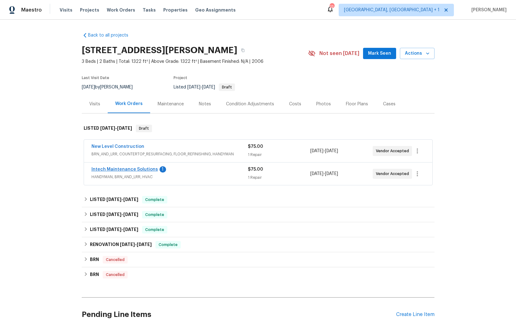 The width and height of the screenshot is (516, 321). What do you see at coordinates (380, 53) in the screenshot?
I see `button: Mark Seen` at bounding box center [380, 53].